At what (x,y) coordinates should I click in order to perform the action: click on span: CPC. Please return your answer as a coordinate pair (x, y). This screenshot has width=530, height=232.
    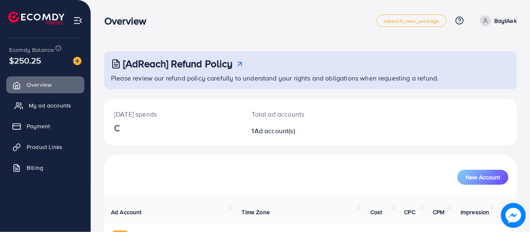
    Looking at the image, I should click on (410, 212).